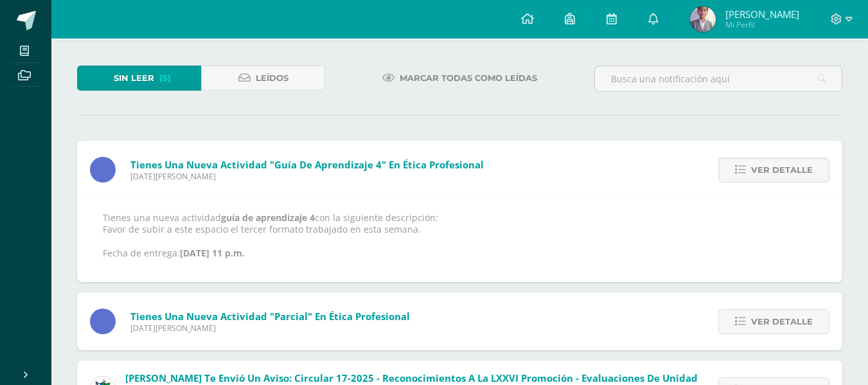 This screenshot has width=868, height=385. I want to click on strong: guía de aprendizaje 4, so click(268, 217).